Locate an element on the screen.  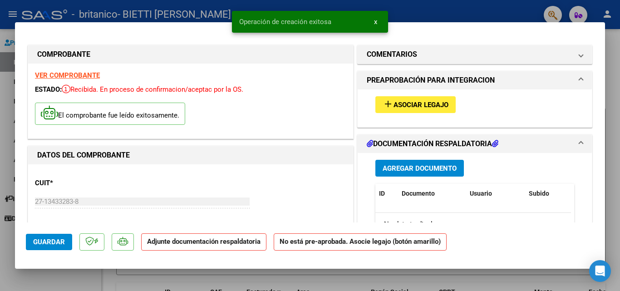
button: Guardar is located at coordinates (49, 242).